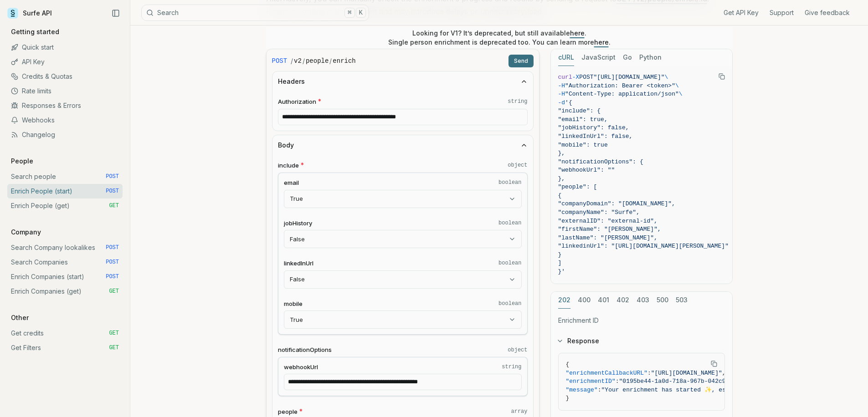 This screenshot has width=868, height=417. Describe the element at coordinates (781, 13) in the screenshot. I see `a: Support` at that location.